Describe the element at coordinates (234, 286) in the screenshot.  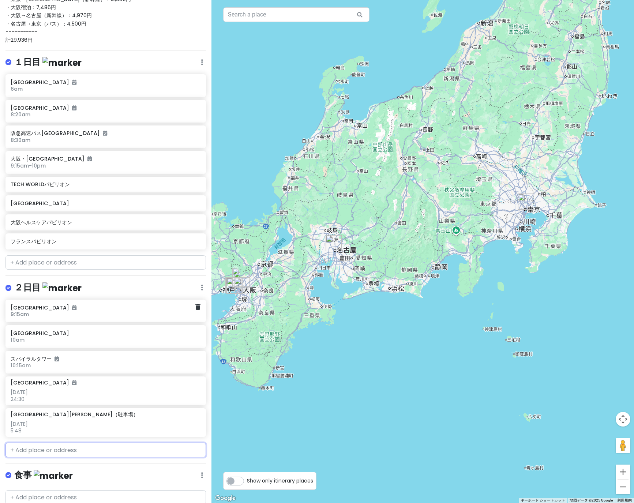
I see `div: 日本館` at that location.